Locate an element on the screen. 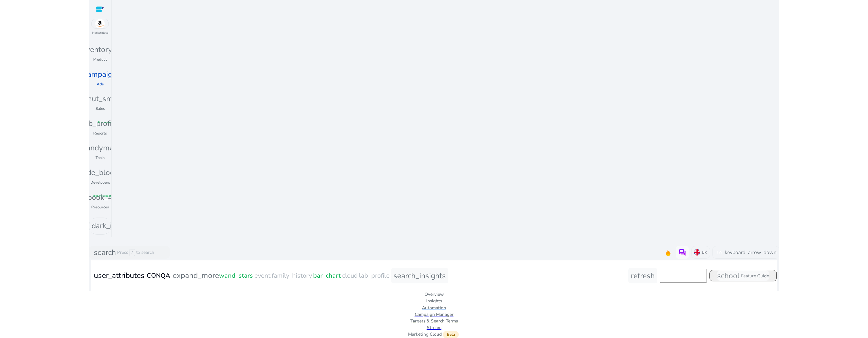 The width and height of the screenshot is (868, 338). span: dark_mode is located at coordinates (110, 226).